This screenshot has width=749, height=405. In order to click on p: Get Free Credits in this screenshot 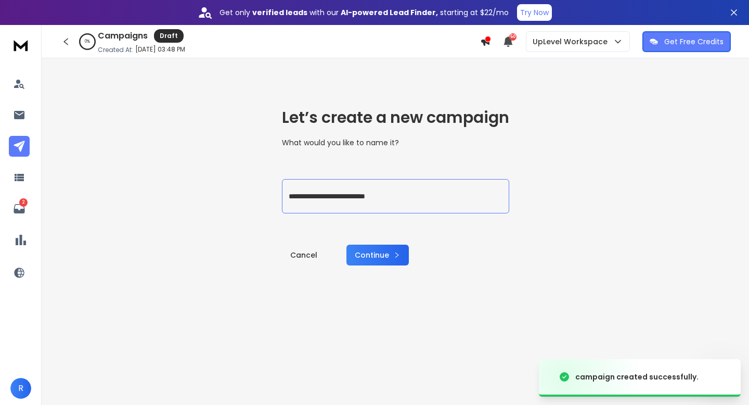, I will do `click(694, 42)`.